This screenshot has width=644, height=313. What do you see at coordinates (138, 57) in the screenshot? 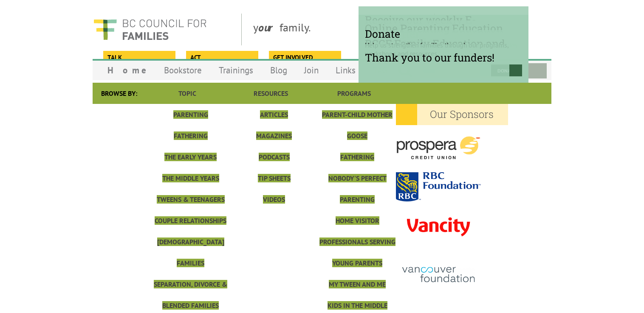
I see `a: Talk Share your story` at bounding box center [138, 57].